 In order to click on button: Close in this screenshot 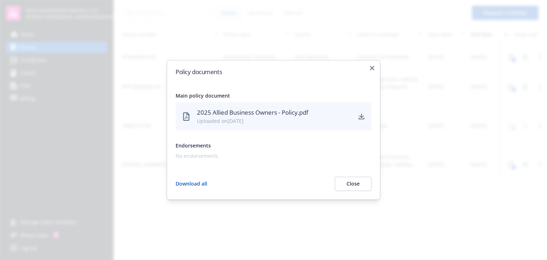, I will do `click(353, 184)`.